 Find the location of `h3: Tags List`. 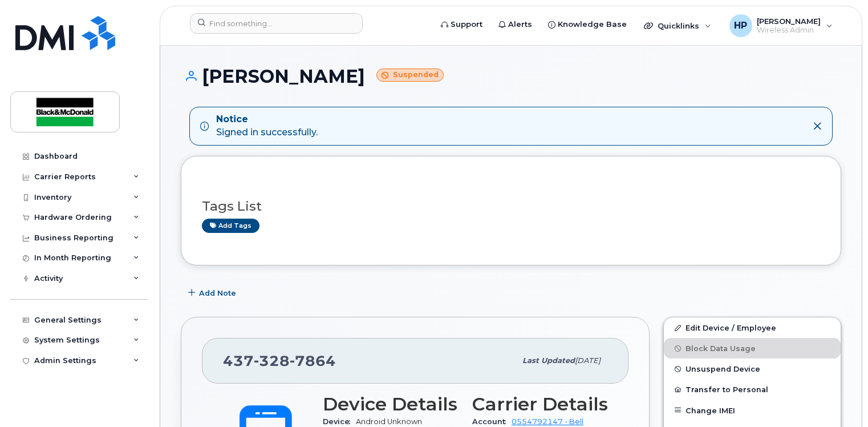

h3: Tags List is located at coordinates (511, 206).